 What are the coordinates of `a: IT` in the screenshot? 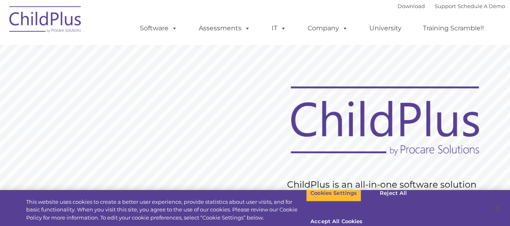 It's located at (279, 28).